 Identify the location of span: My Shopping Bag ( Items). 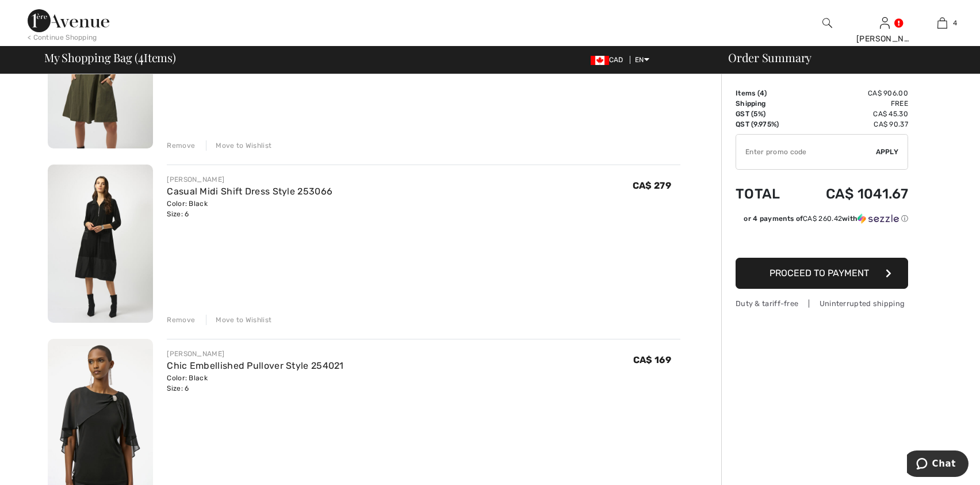
(110, 57).